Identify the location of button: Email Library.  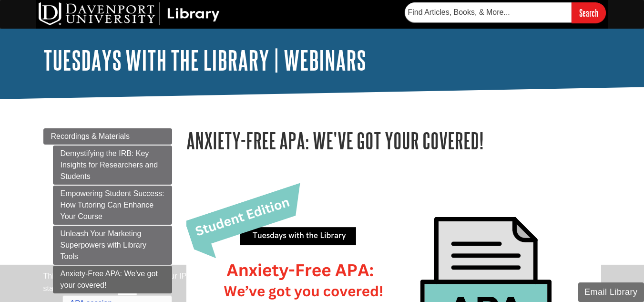
(612, 292).